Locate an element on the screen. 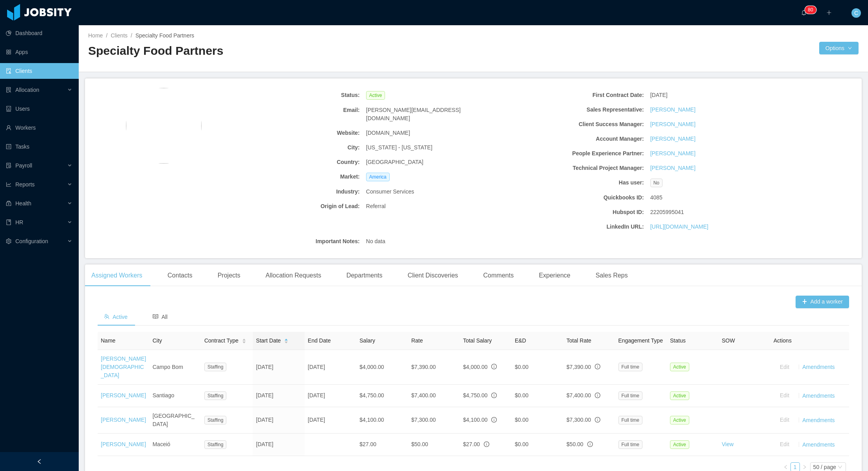  span: Payroll is located at coordinates (24, 166).